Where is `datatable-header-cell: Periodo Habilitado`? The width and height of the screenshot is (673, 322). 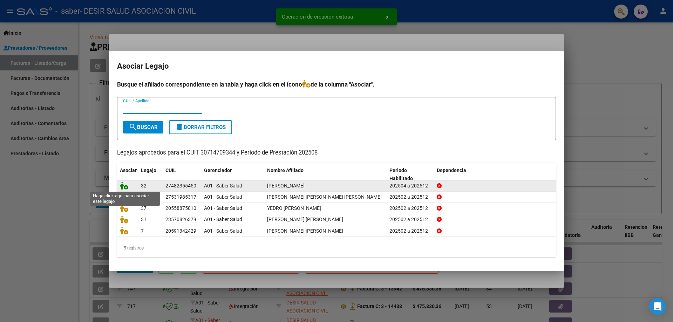
datatable-header-cell: Periodo Habilitado is located at coordinates (410, 174).